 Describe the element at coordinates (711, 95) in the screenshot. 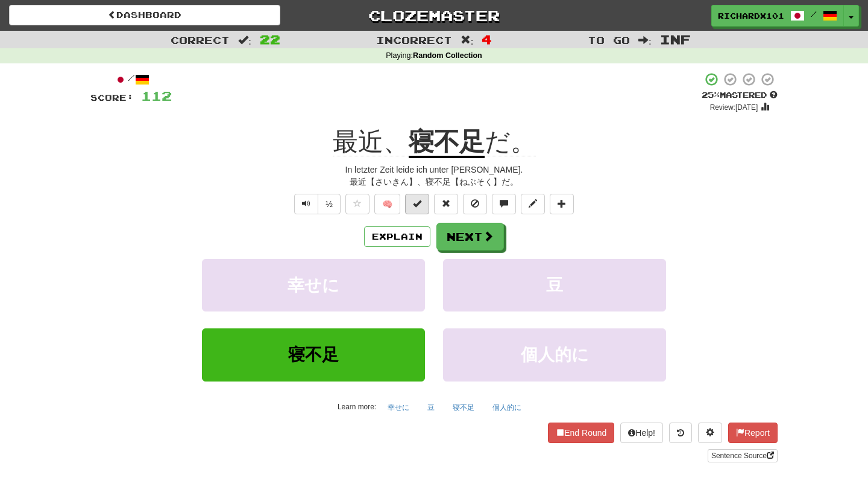

I see `span: 25 %` at that location.